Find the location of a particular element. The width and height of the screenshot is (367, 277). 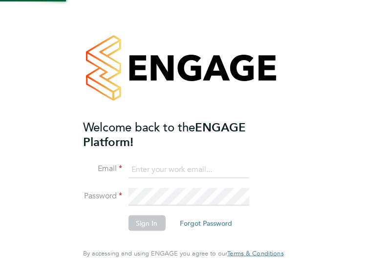

input: Enter your work email... is located at coordinates (188, 169).